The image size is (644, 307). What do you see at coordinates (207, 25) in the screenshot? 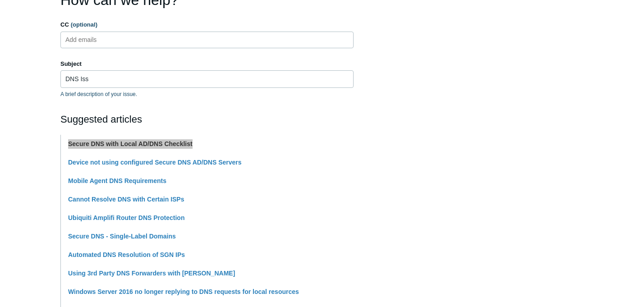
I see `label: CC` at bounding box center [207, 25].